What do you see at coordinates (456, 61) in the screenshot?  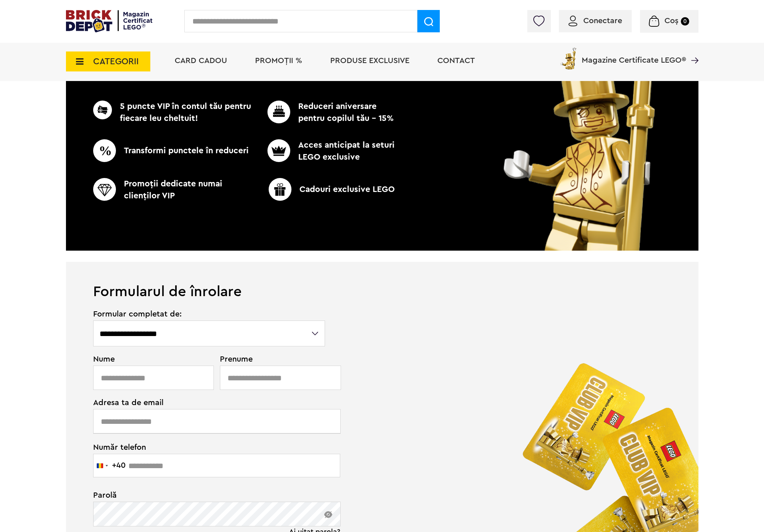 I see `span: Contact` at bounding box center [456, 61].